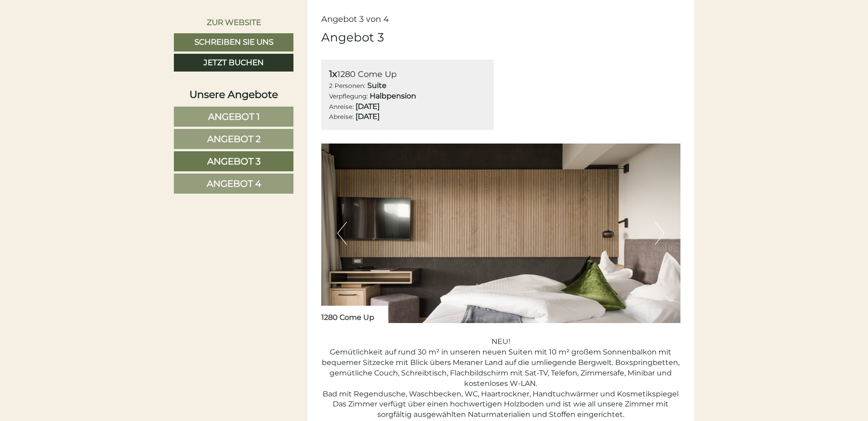 The height and width of the screenshot is (421, 868). I want to click on b: Suite, so click(377, 85).